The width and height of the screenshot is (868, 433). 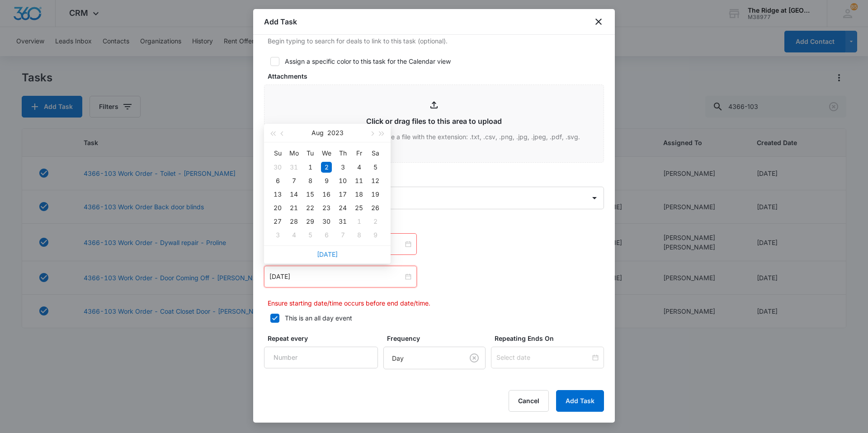 What do you see at coordinates (438, 338) in the screenshot?
I see `label: Frequency` at bounding box center [438, 338].